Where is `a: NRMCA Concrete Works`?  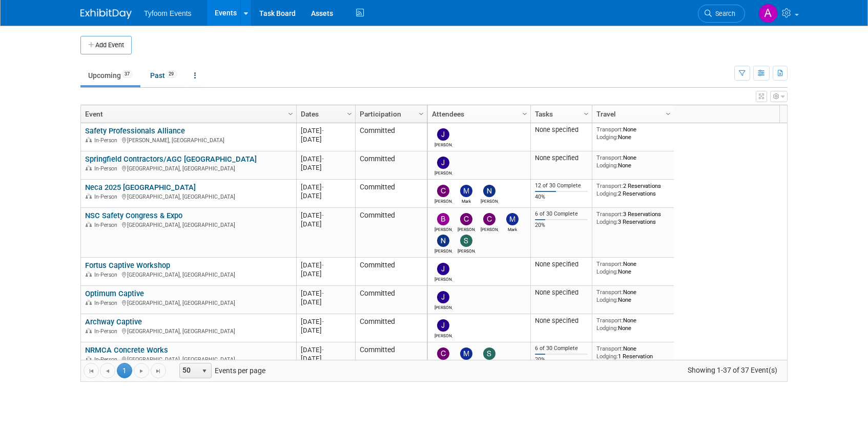 a: NRMCA Concrete Works is located at coordinates (126, 350).